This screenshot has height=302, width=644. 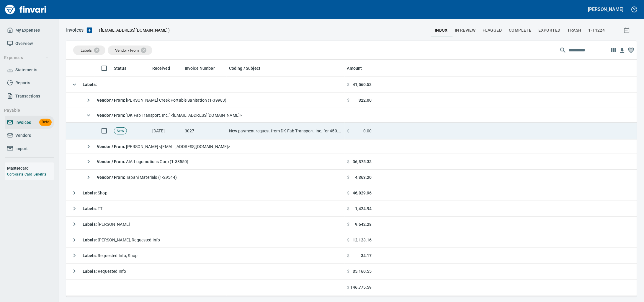 I want to click on span: Vendor / From, so click(x=127, y=50).